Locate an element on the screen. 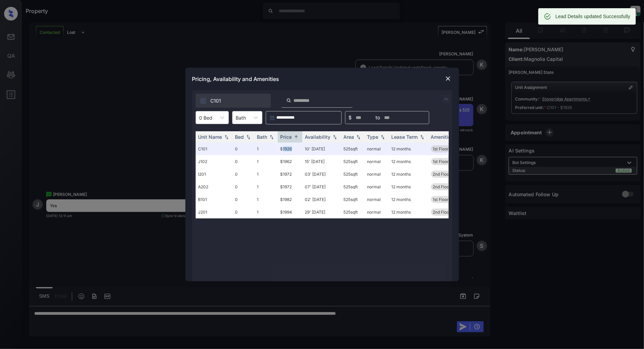 This screenshot has height=349, width=644. td: $1994 is located at coordinates (290, 212).